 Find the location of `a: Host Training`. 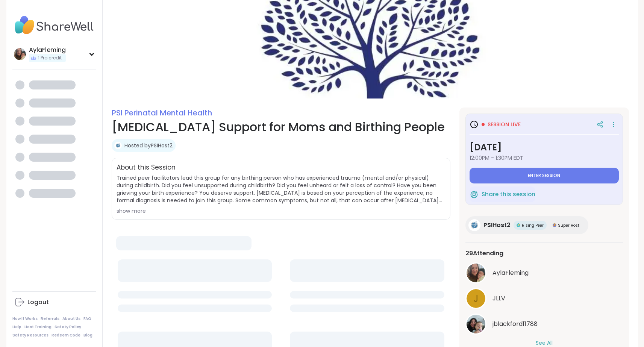

a: Host Training is located at coordinates (38, 327).